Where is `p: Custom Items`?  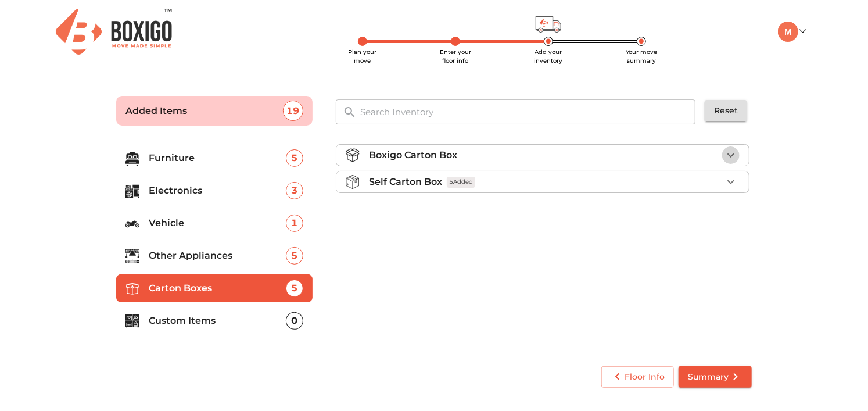 p: Custom Items is located at coordinates (218, 321).